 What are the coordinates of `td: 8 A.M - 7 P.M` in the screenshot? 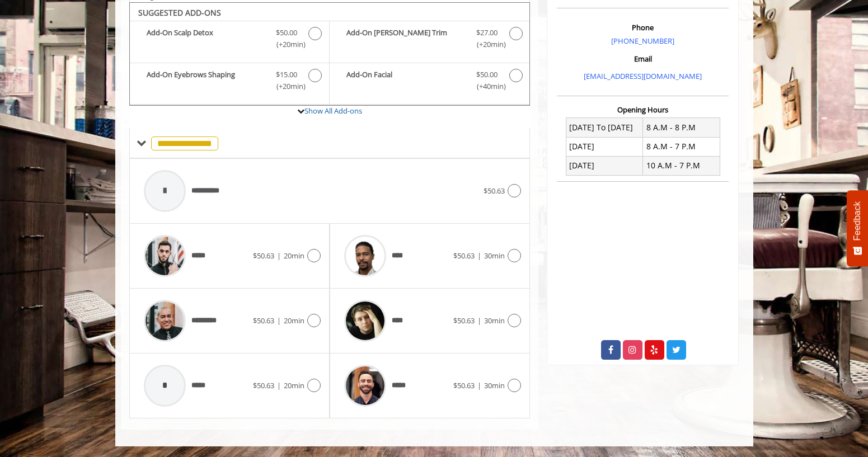 It's located at (681, 146).